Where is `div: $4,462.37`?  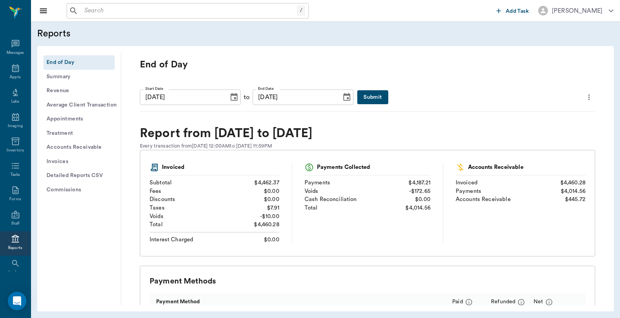 div: $4,462.37 is located at coordinates (267, 183).